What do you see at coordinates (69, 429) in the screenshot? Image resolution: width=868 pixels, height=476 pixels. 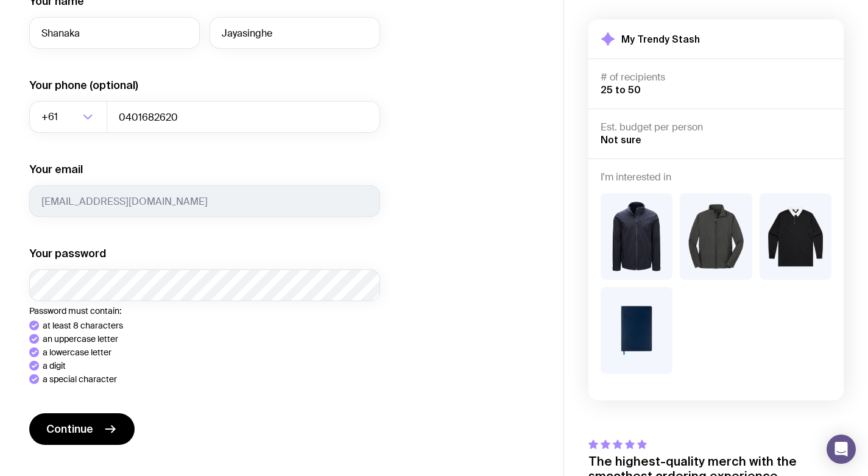 I see `span: Continue` at bounding box center [69, 429].